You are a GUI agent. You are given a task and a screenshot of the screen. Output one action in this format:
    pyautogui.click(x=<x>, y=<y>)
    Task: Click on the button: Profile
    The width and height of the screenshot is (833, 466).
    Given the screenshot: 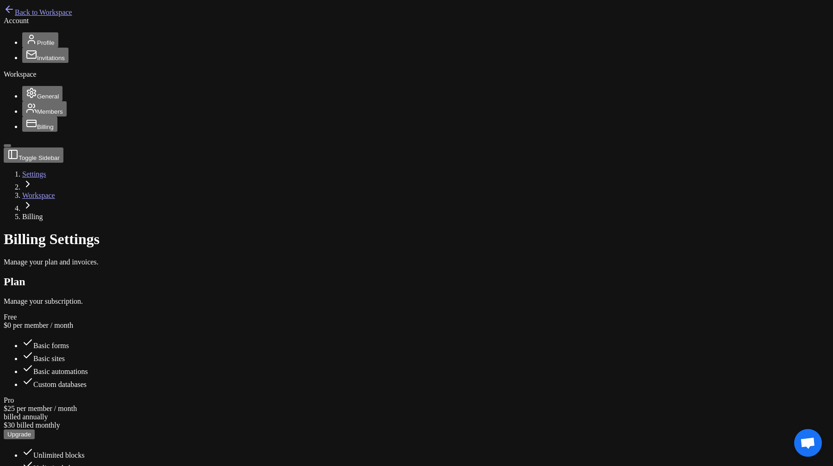 What is the action you would take?
    pyautogui.click(x=40, y=40)
    